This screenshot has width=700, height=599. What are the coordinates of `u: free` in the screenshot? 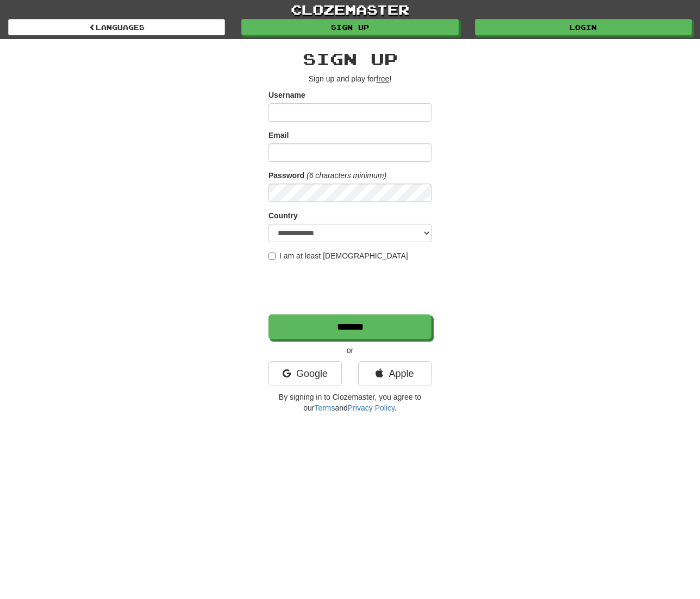 It's located at (383, 79).